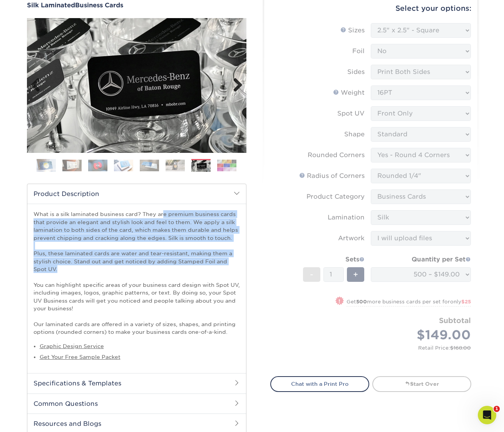 The width and height of the screenshot is (504, 432). Describe the element at coordinates (137, 273) in the screenshot. I see `p: What is a silk laminated business card? They are premium business cards that provide an elegant a...` at that location.